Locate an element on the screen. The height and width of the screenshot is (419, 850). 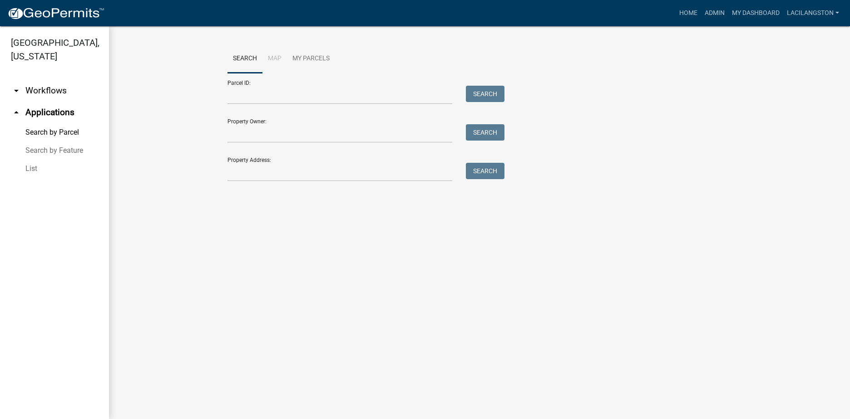
a: Search is located at coordinates (245, 59).